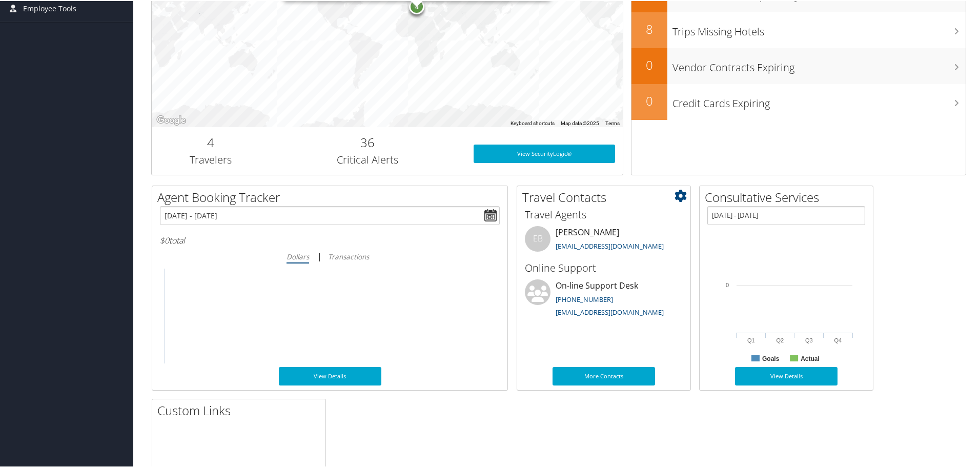  Describe the element at coordinates (210, 141) in the screenshot. I see `h2: 4` at that location.